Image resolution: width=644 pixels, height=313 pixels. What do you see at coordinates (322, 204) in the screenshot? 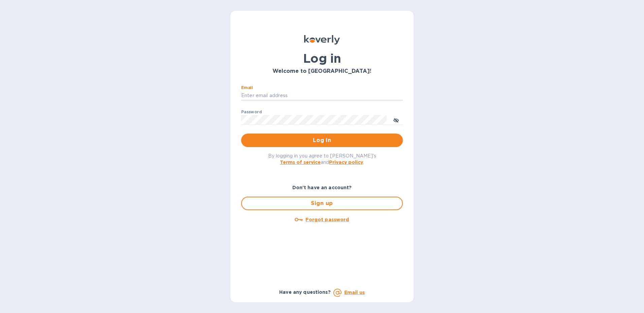
I see `span: Sign up` at bounding box center [322, 204].